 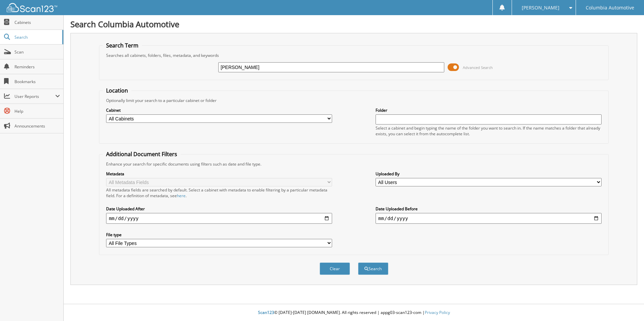 What do you see at coordinates (335, 268) in the screenshot?
I see `button: Clear` at bounding box center [335, 268].